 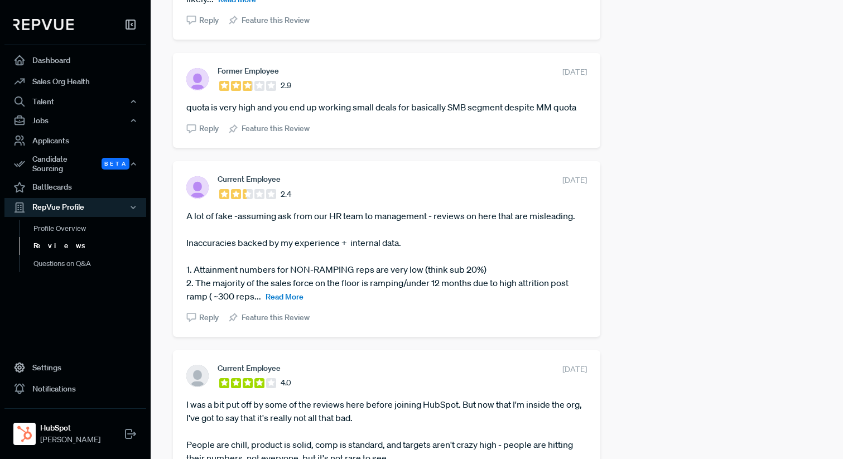 I want to click on span: 4.0, so click(x=286, y=383).